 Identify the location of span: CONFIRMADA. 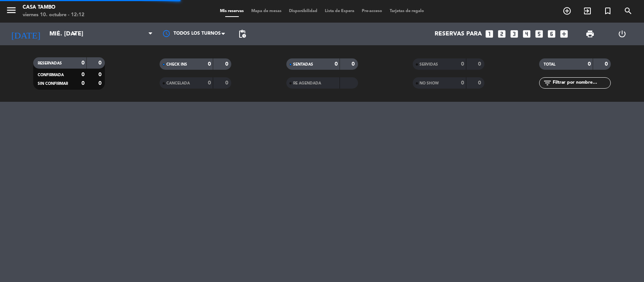
(51, 75).